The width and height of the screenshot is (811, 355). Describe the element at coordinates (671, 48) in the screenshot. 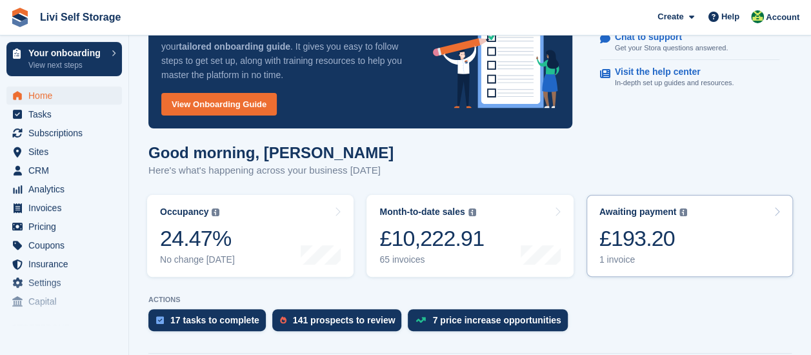

I see `p: Get your Stora questions answered.` at that location.